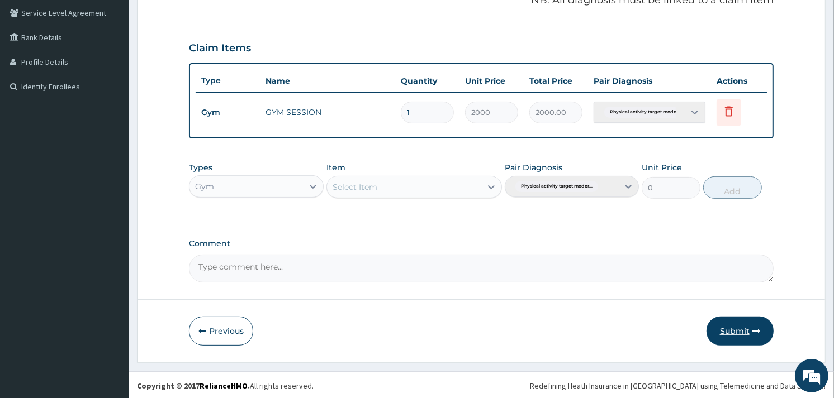 The width and height of the screenshot is (834, 398). What do you see at coordinates (732, 188) in the screenshot?
I see `button: Add` at bounding box center [732, 188].